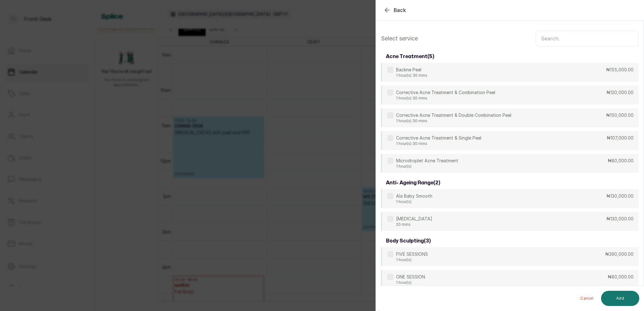 The width and height of the screenshot is (644, 311). Describe the element at coordinates (414, 224) in the screenshot. I see `p: 20 mins` at that location.